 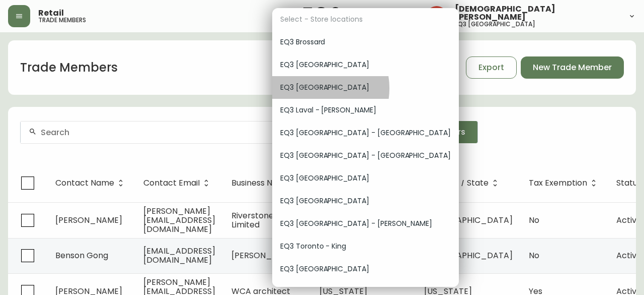 What do you see at coordinates (366, 41) in the screenshot?
I see `span: EQ3 Brossard` at bounding box center [366, 41].